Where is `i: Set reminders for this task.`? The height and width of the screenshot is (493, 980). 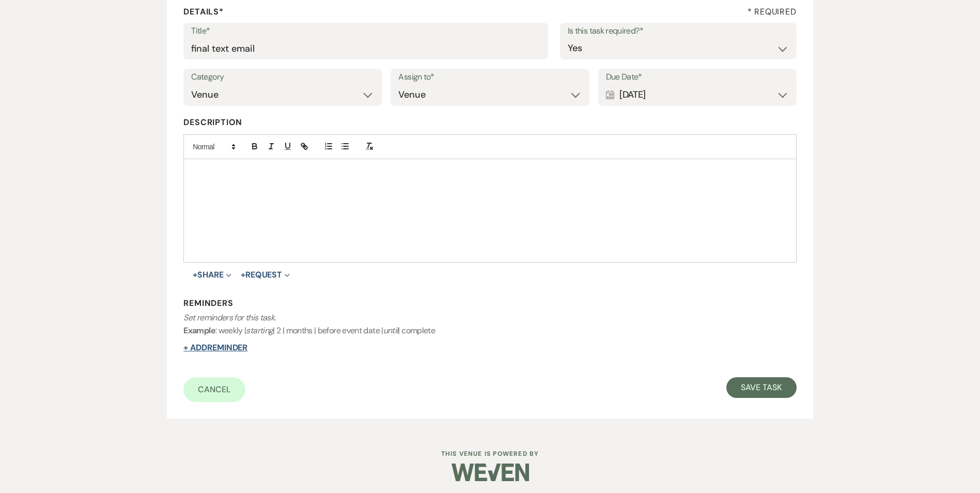 i: Set reminders for this task. is located at coordinates (229, 317).